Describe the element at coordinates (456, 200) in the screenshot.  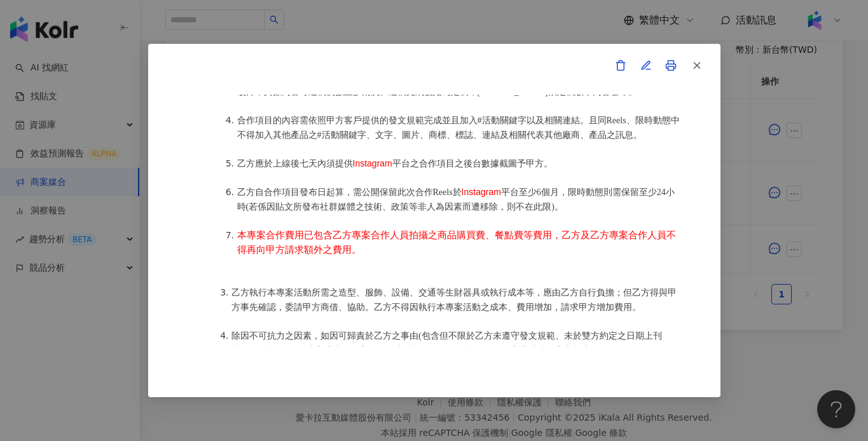
I see `span: 平台至少6個月，限時動態則需保留至少24小時(若係因貼文所發布社群媒體之技術、政策等非人為因素而遭移除，則不在此限)。` at that location.